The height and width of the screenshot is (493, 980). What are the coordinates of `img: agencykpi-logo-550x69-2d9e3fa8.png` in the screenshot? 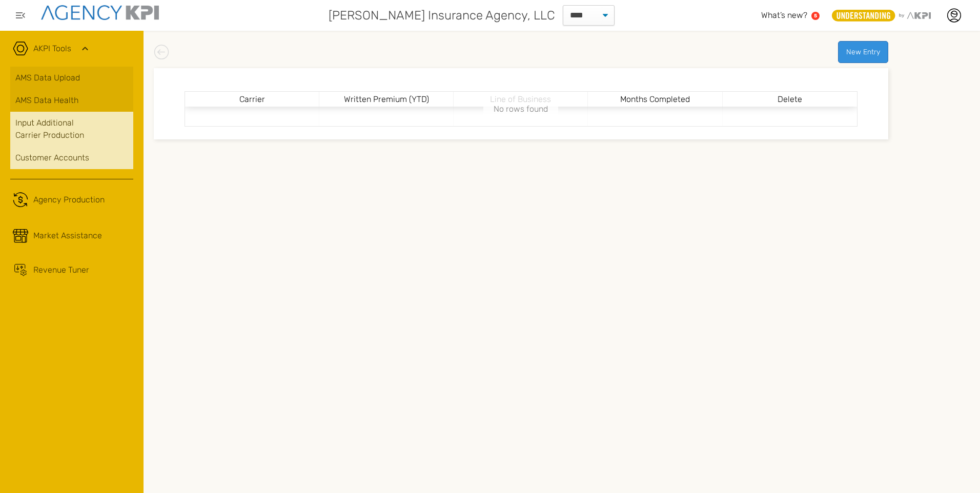 It's located at (100, 12).